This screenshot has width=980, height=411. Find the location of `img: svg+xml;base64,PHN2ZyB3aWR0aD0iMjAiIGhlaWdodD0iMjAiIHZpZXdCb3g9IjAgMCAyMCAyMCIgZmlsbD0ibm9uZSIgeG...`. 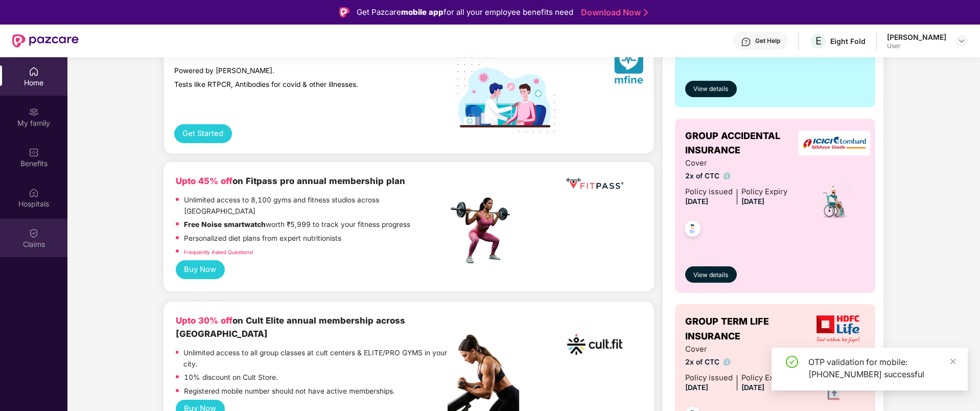

img: svg+xml;base64,PHN2ZyB3aWR0aD0iMjAiIGhlaWdodD0iMjAiIHZpZXdCb3g9IjAgMCAyMCAyMCIgZmlsbD0ibm9uZSIgeG... is located at coordinates (34, 112).